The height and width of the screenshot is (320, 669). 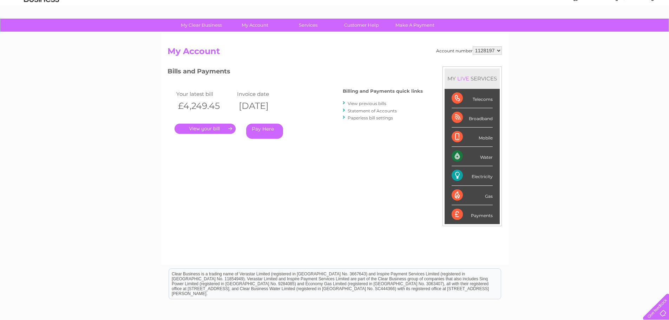 What do you see at coordinates (593, 32) in the screenshot?
I see `a: Telecoms` at bounding box center [593, 32].